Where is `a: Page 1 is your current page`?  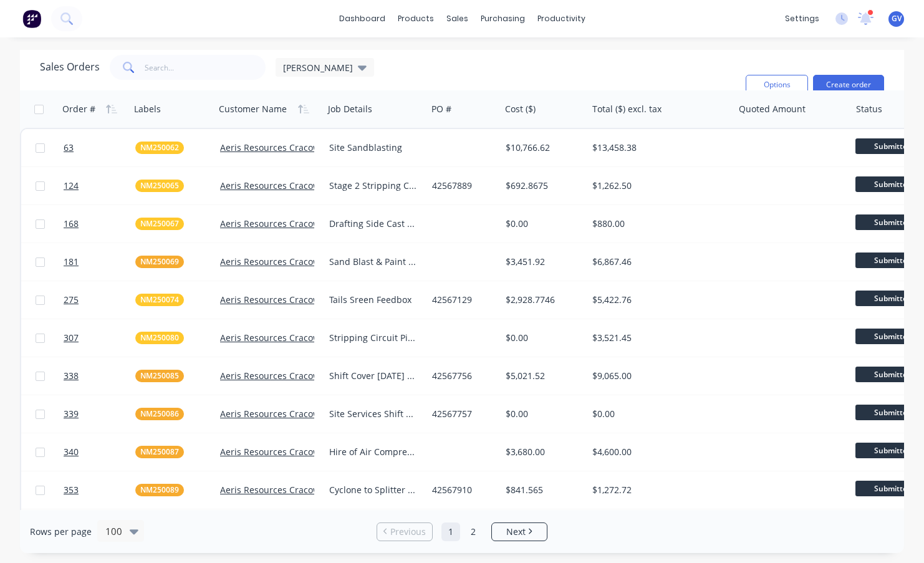 a: Page 1 is your current page is located at coordinates (450, 532).